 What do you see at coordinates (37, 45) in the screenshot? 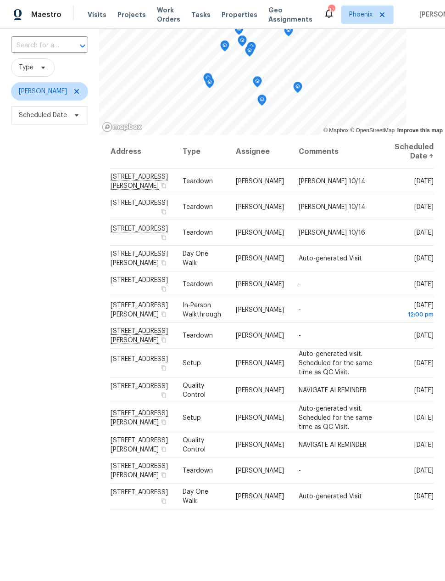
I see `input: Search for an address...` at bounding box center [37, 45].